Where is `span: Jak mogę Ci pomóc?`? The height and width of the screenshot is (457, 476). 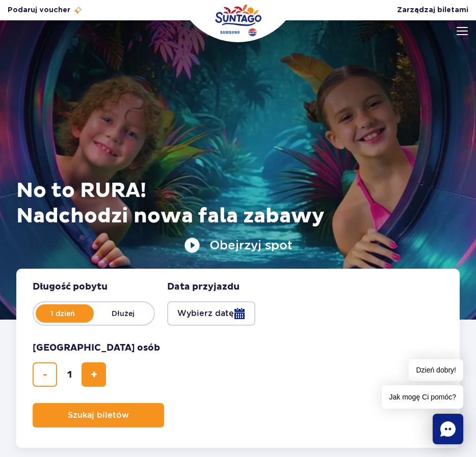
span: Jak mogę Ci pomóc? is located at coordinates (422, 397).